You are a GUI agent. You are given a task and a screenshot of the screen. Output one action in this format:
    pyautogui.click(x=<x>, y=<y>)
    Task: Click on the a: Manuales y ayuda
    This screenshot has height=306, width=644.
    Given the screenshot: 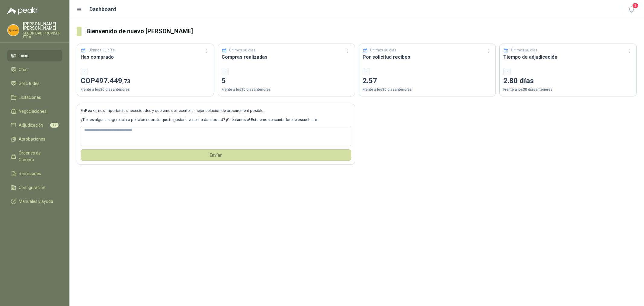 What is the action you would take?
    pyautogui.click(x=35, y=202)
    